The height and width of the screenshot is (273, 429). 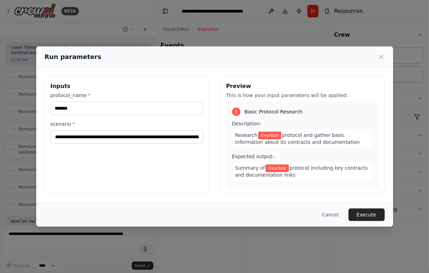 I want to click on div: 1, so click(x=236, y=112).